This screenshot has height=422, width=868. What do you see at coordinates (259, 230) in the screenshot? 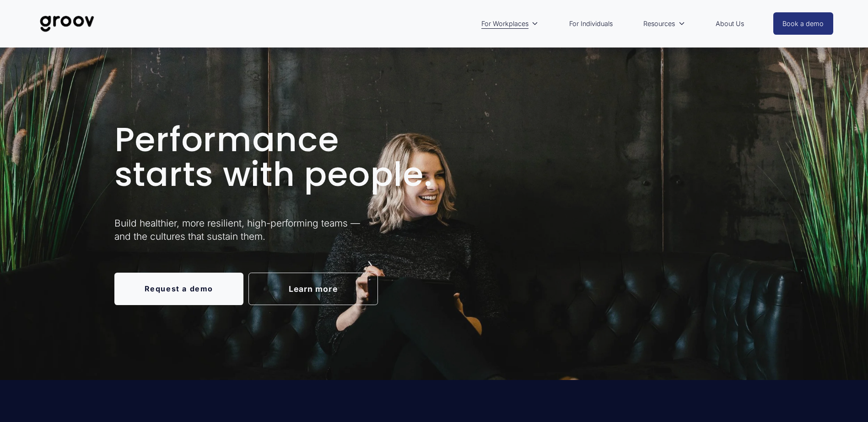
I see `p: Build healthier, more resilient, high-performing teams — and the cultures that sustain them.` at bounding box center [259, 230].